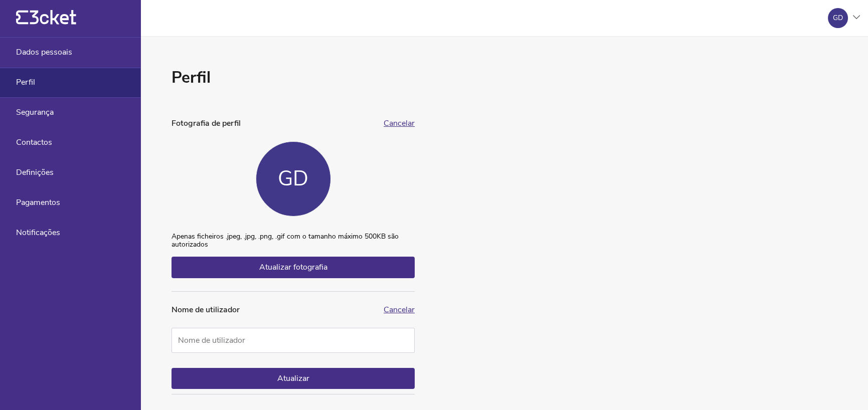 This screenshot has height=410, width=868. I want to click on span: Pagamentos, so click(38, 202).